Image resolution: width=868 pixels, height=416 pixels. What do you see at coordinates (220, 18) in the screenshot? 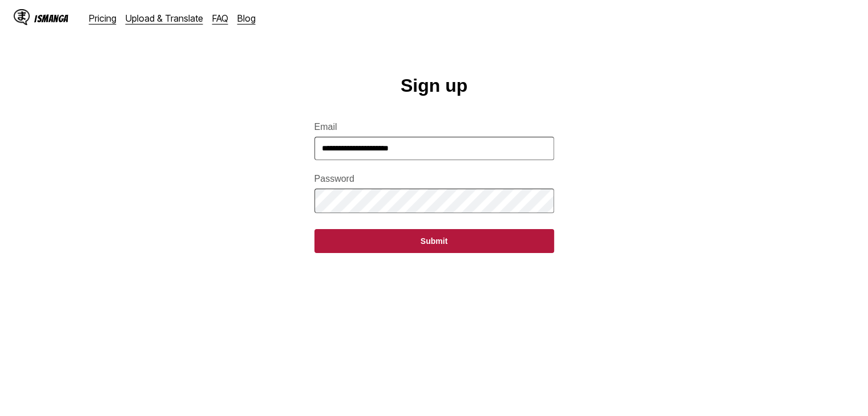
I see `a: FAQ` at bounding box center [220, 18].